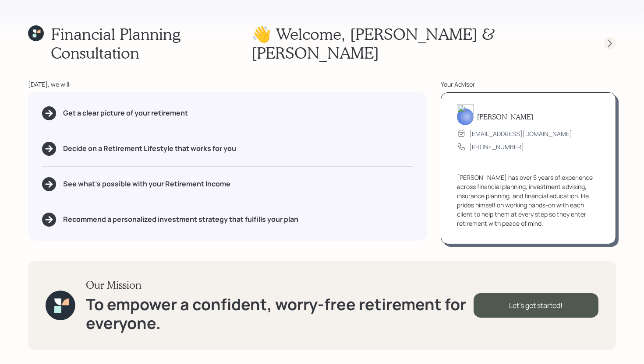 The image size is (644, 364). What do you see at coordinates (151, 44) in the screenshot?
I see `h1: Financial Planning Consultation` at bounding box center [151, 44].